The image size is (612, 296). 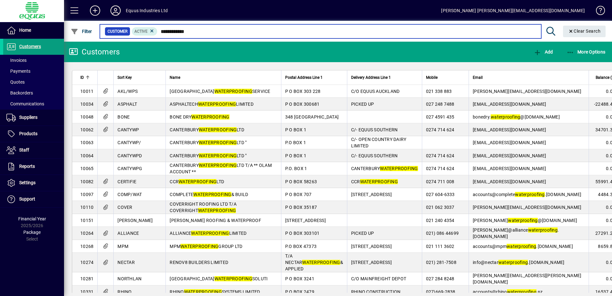 What do you see at coordinates (212, 104) in the screenshot?
I see `span: ASPHALTECH LIMITED` at bounding box center [212, 104].